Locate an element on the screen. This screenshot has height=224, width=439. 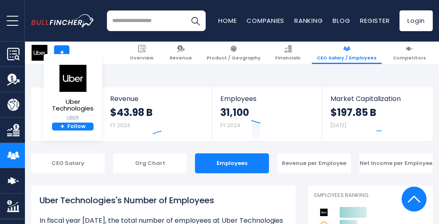
span: Competitors is located at coordinates (409, 58).